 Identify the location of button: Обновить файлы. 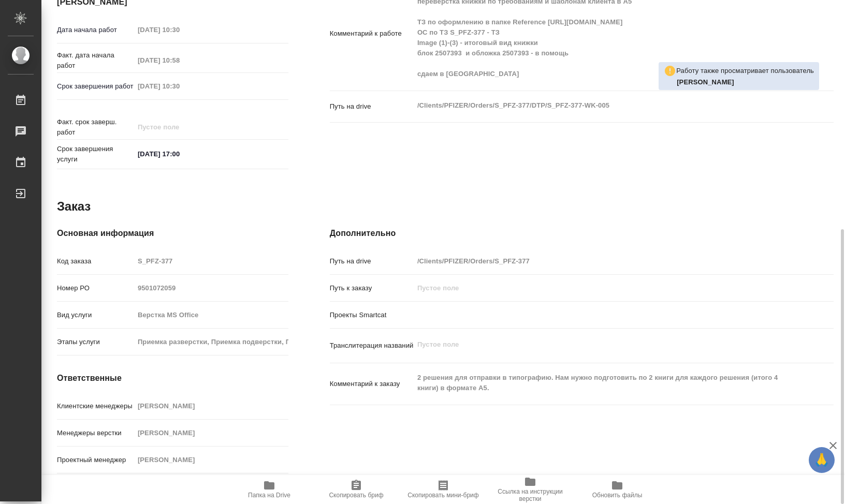
(618, 489).